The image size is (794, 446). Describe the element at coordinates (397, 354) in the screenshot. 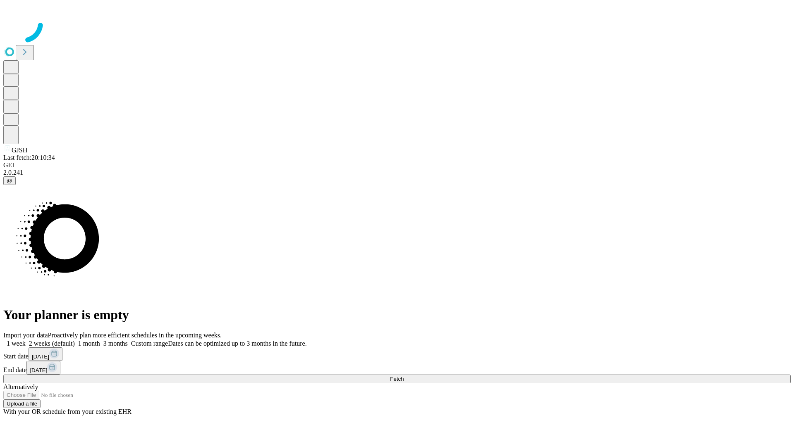

I see `div: Start date` at that location.